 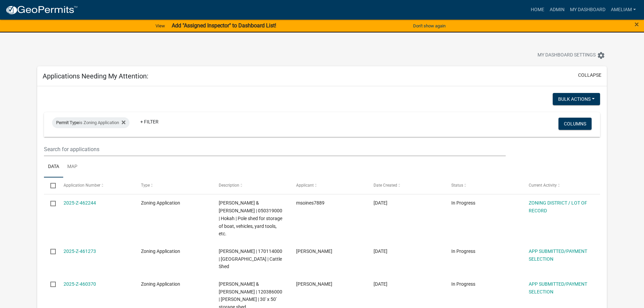 I want to click on span: Type, so click(x=146, y=185).